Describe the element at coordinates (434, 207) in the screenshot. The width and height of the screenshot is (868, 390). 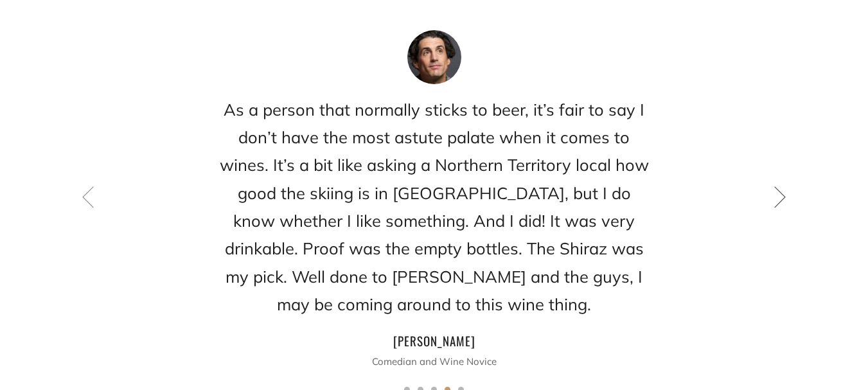
I see `h2: As a person that normally sticks to beer, it’s fair to say I don’t have the most astute palate wh...` at that location.